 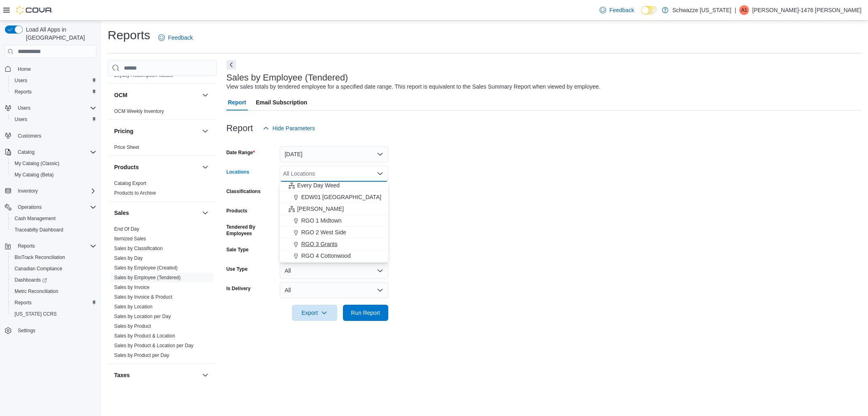 I want to click on div: Pricing, so click(x=162, y=149).